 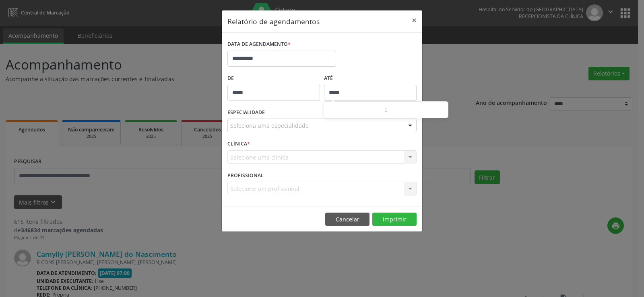 I want to click on label: CLÍNICA, so click(x=239, y=144).